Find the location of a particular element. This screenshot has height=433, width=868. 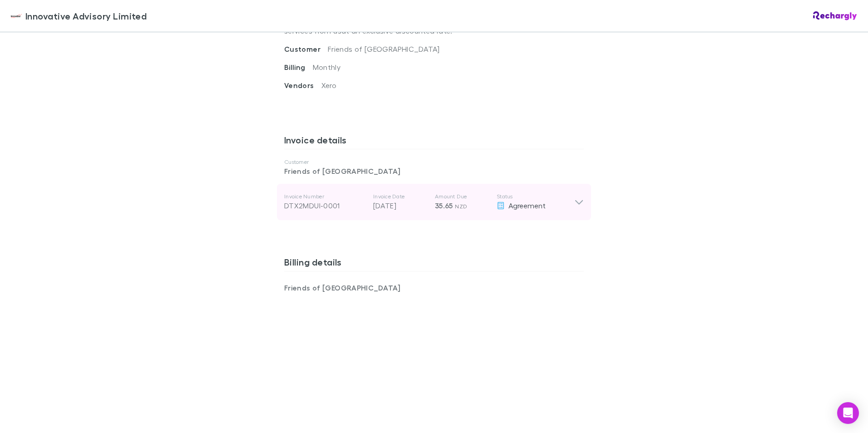

div: Open Intercom Messenger is located at coordinates (848, 413).